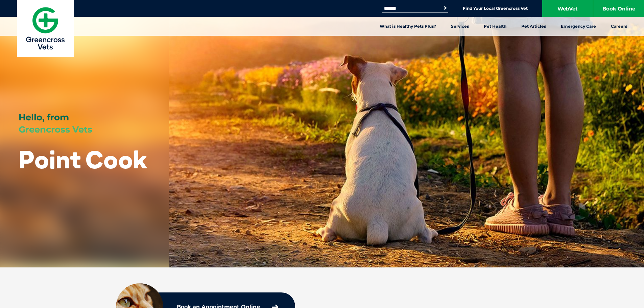 The image size is (644, 308). Describe the element at coordinates (43, 117) in the screenshot. I see `span: Hello, from` at that location.